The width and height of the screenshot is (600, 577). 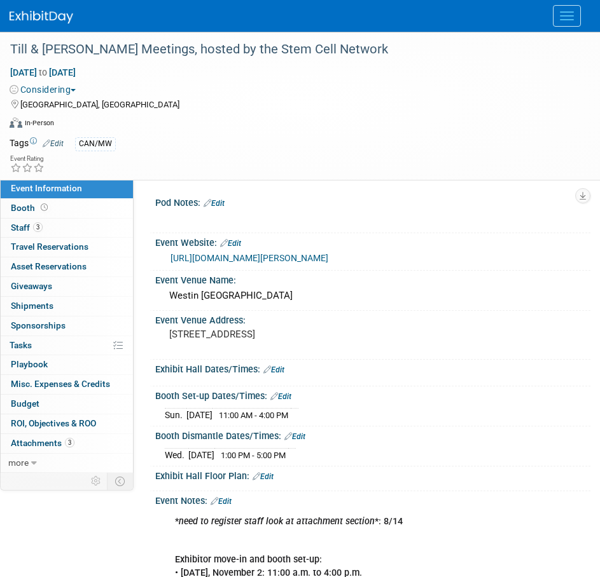 What do you see at coordinates (67, 228) in the screenshot?
I see `a: Staff3` at bounding box center [67, 228].